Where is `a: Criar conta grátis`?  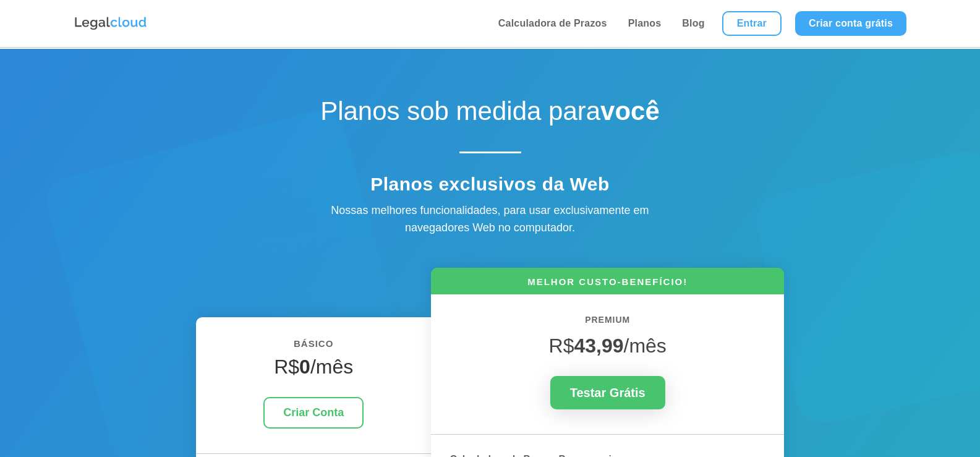 a: Criar conta grátis is located at coordinates (851, 23).